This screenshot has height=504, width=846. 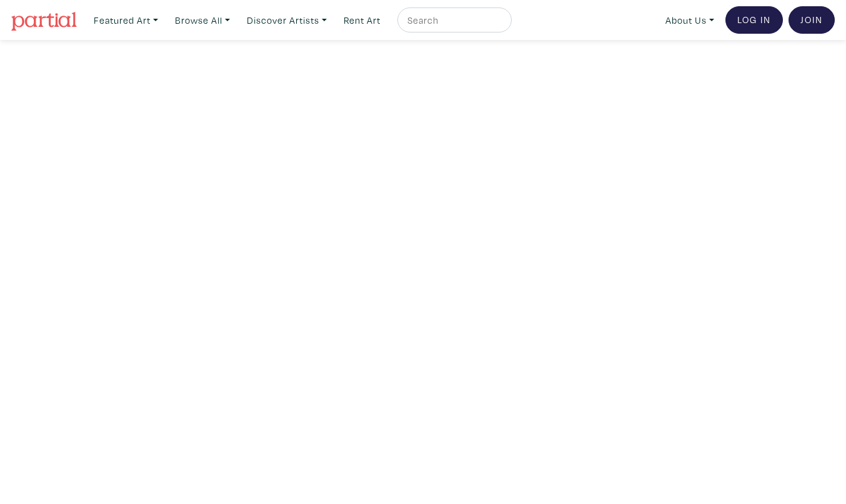 What do you see at coordinates (203, 20) in the screenshot?
I see `a: Browse All` at bounding box center [203, 20].